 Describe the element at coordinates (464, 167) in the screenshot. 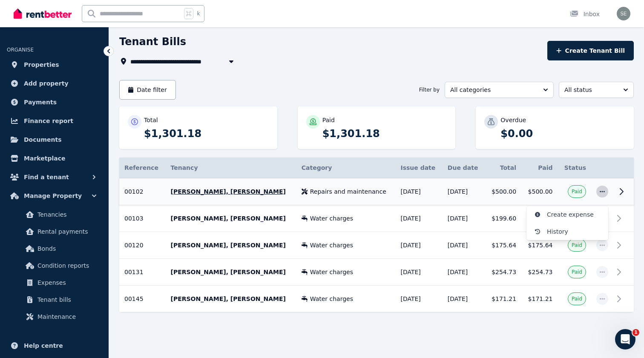

I see `th: Due date` at that location.